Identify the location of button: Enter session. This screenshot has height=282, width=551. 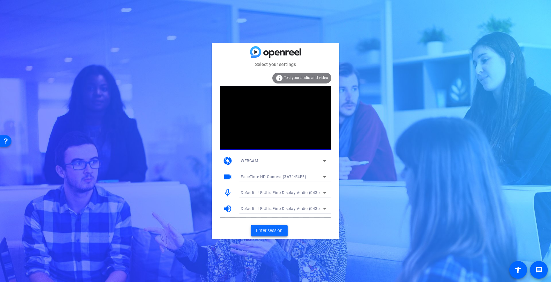
(269, 231).